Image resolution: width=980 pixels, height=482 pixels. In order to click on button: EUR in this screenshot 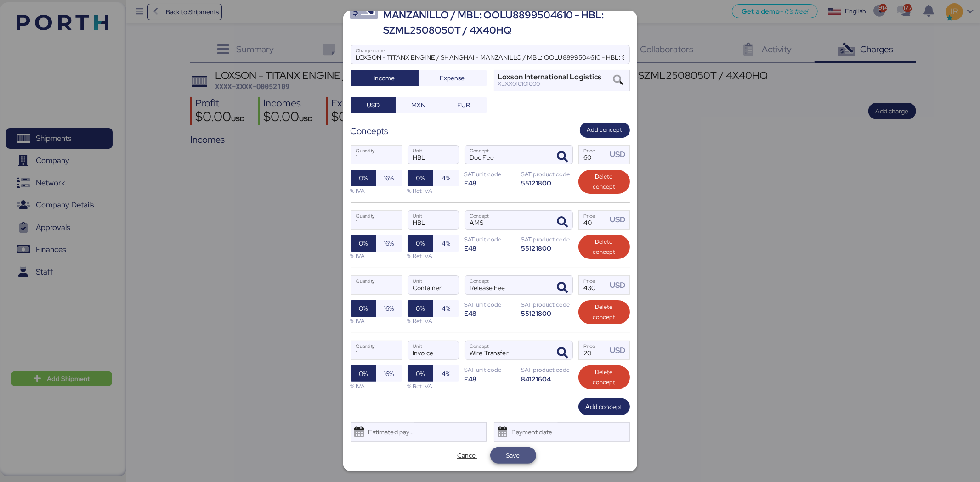, I will do `click(464, 106)`.